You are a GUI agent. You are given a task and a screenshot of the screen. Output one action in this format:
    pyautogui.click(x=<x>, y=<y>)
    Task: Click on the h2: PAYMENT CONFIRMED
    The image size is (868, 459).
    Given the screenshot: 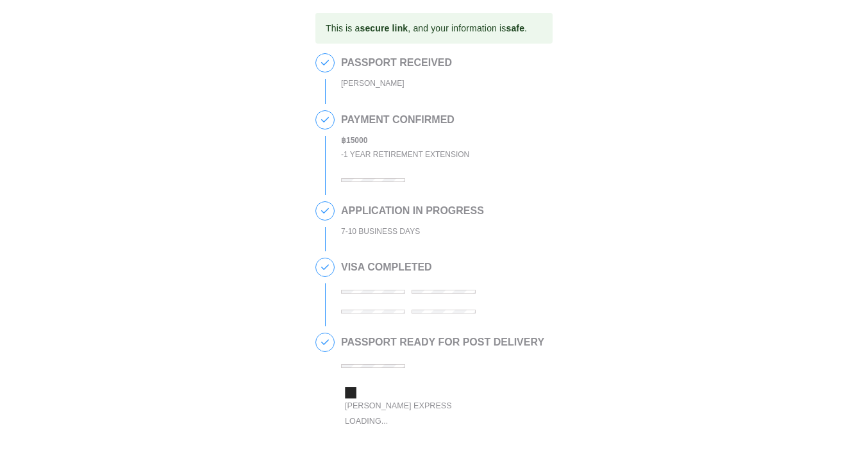 What is the action you would take?
    pyautogui.click(x=405, y=120)
    